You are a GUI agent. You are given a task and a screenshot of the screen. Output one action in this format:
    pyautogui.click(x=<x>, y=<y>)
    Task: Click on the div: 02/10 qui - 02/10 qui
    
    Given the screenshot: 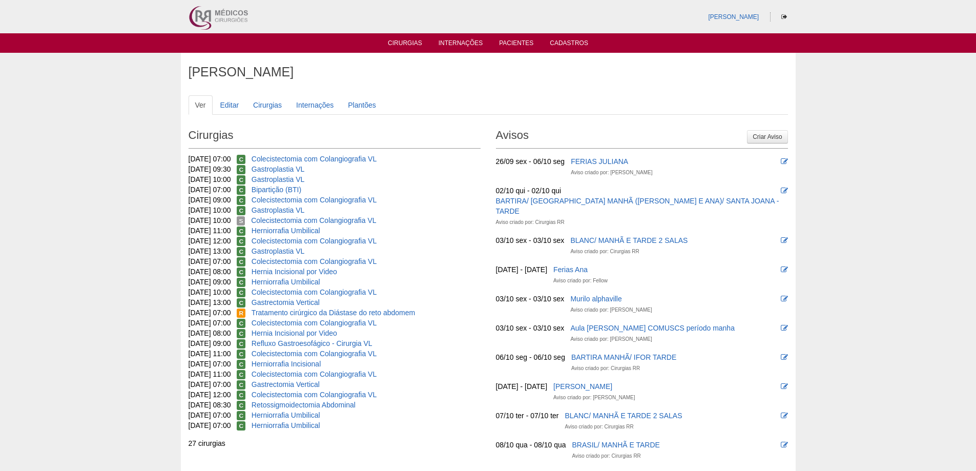 What is the action you would take?
    pyautogui.click(x=529, y=191)
    